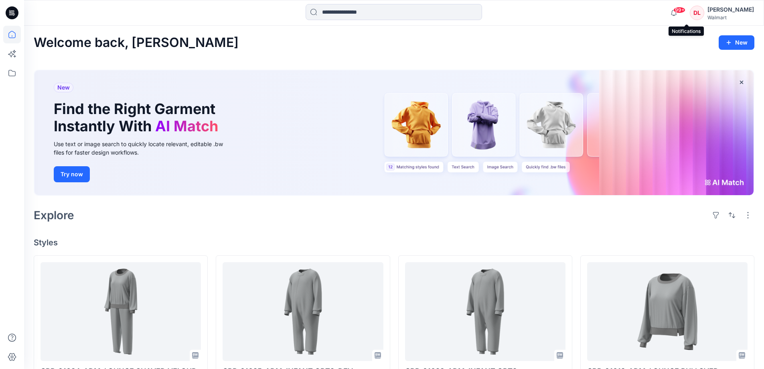  I want to click on a: GRP-01619_ADM_LOUNGE PULLOVER, so click(667, 311).